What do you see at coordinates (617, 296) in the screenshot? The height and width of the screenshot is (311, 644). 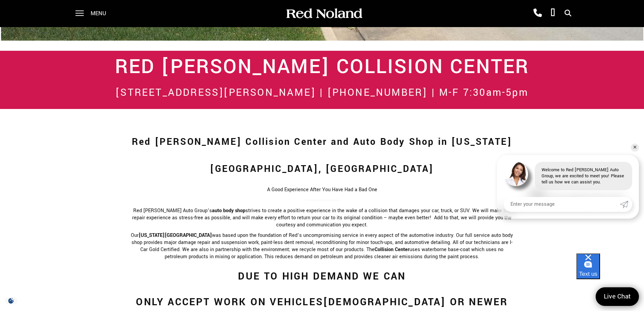 I see `span: Live Chat` at bounding box center [617, 296].